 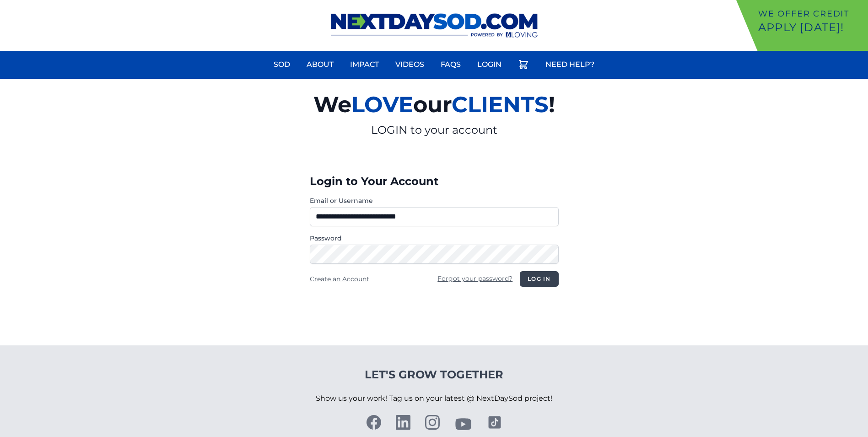 I want to click on a: Login, so click(x=489, y=65).